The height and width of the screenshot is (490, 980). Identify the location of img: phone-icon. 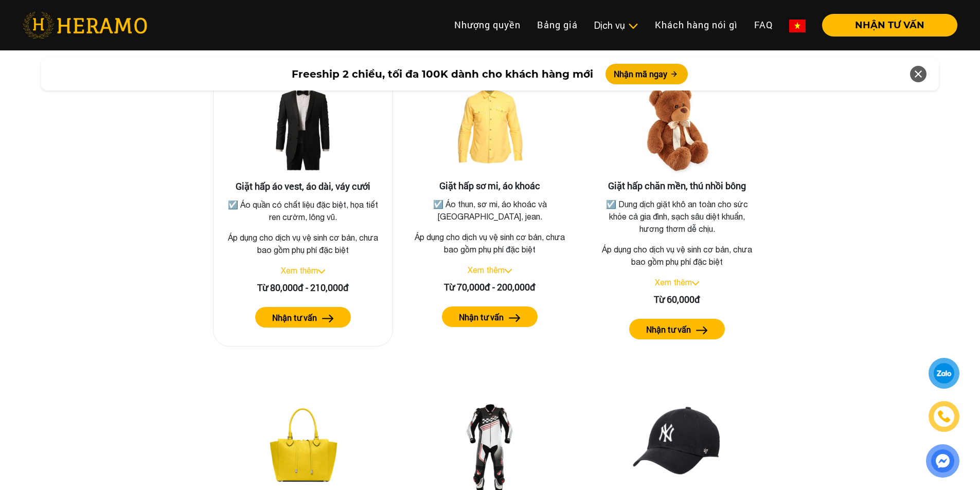
(944, 416).